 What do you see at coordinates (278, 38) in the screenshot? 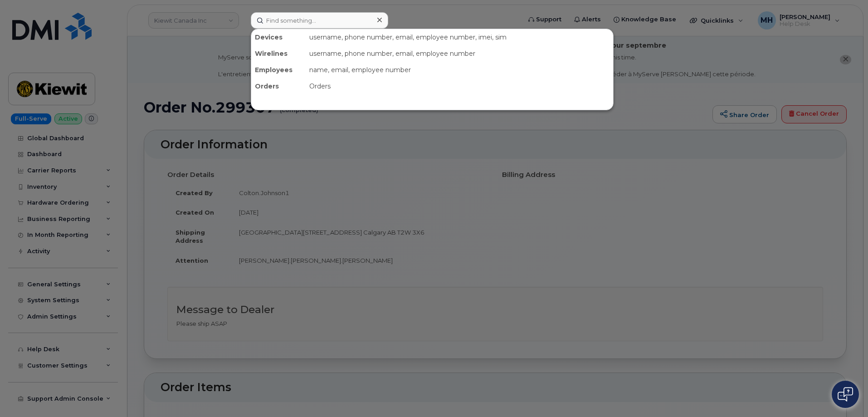
I see `div: Devices` at bounding box center [278, 38].